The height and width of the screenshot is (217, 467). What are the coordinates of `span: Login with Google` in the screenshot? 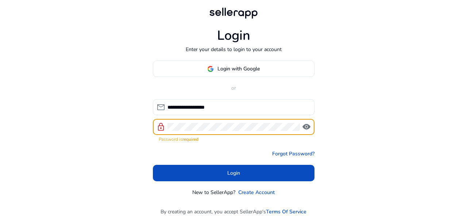 It's located at (238, 69).